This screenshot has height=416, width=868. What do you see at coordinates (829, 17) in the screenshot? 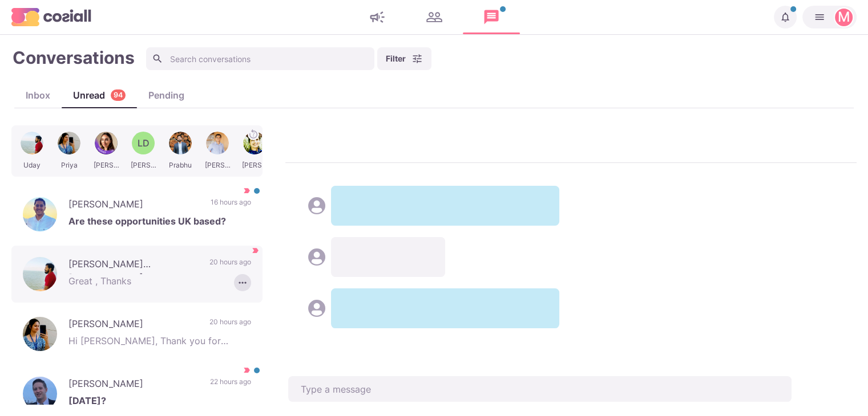
I see `button: Martin` at bounding box center [829, 17].